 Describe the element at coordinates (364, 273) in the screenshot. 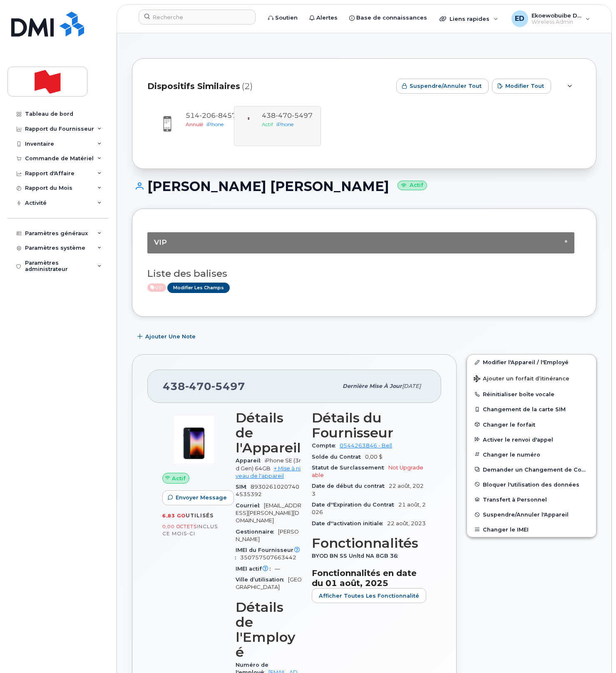

I see `h3: Liste des balises` at that location.